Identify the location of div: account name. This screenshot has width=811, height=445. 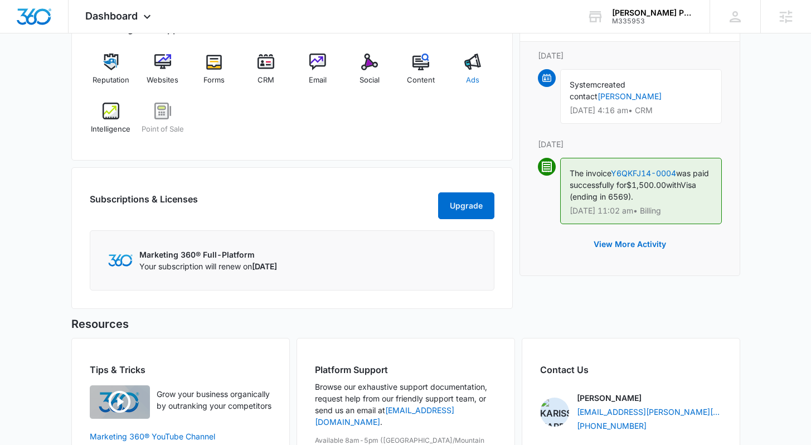
(653, 13).